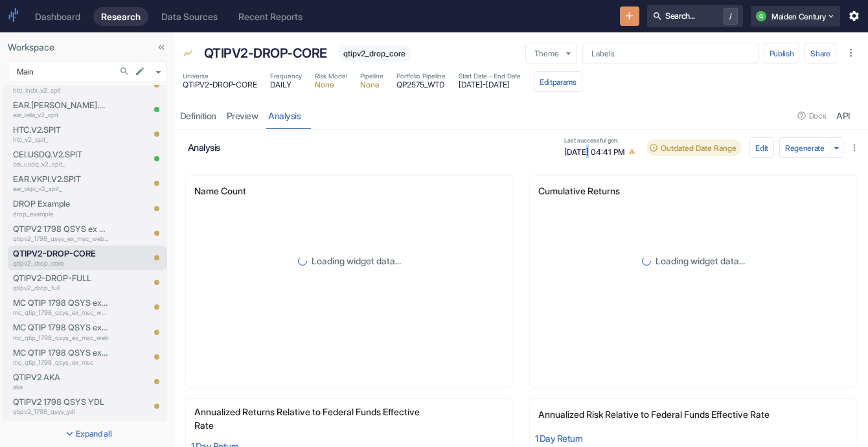  Describe the element at coordinates (242, 115) in the screenshot. I see `a: preview` at that location.